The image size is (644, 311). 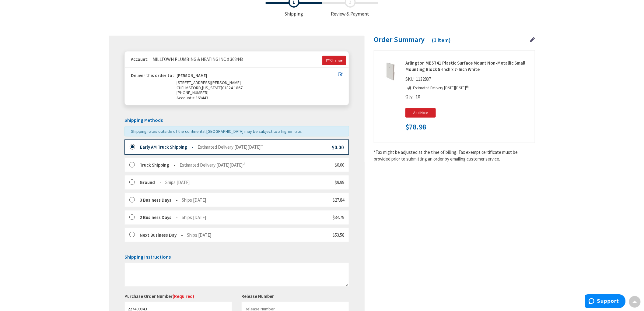 What do you see at coordinates (237, 120) in the screenshot?
I see `h5: Shipping Methods` at bounding box center [237, 120].